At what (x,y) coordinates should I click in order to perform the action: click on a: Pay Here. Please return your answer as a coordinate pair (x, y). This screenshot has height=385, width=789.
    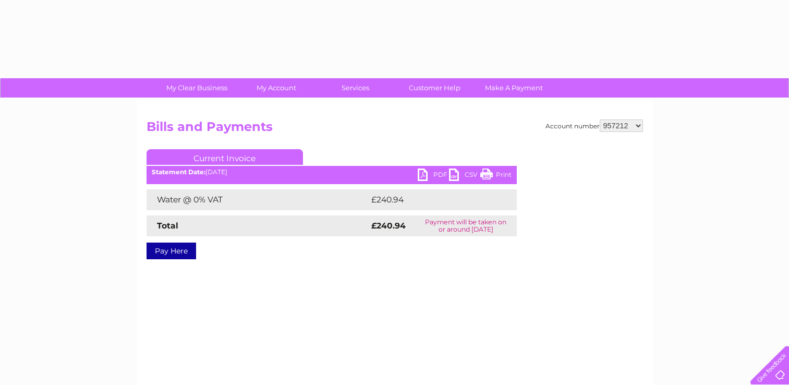
    Looking at the image, I should click on (171, 251).